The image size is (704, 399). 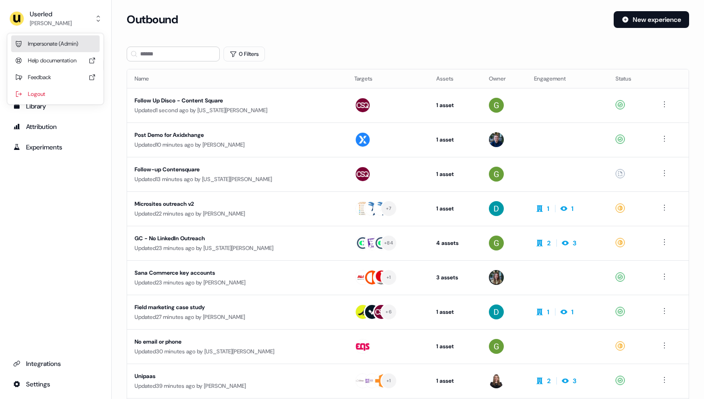 I want to click on div: Logout, so click(x=55, y=94).